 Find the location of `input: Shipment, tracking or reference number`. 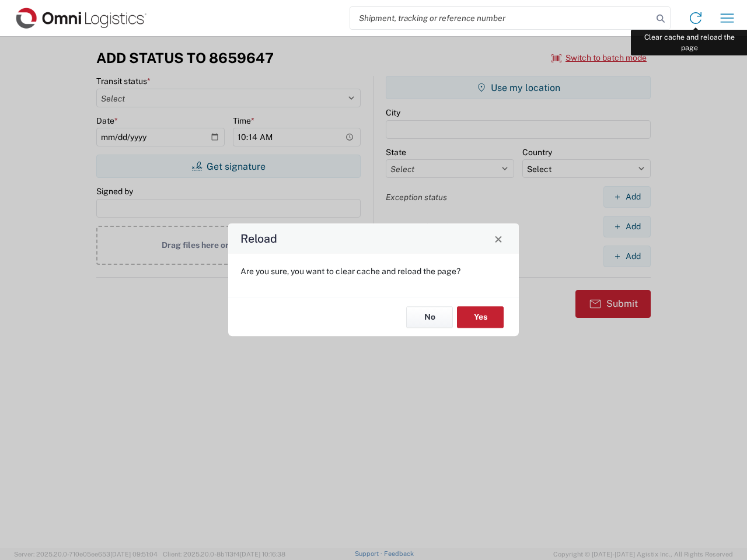

input: Shipment, tracking or reference number is located at coordinates (501, 18).